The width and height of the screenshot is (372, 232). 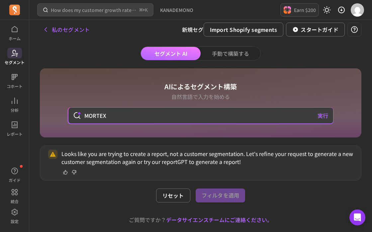 I want to click on p: How does my customer growth rate compare to similar stores?, so click(x=94, y=10).